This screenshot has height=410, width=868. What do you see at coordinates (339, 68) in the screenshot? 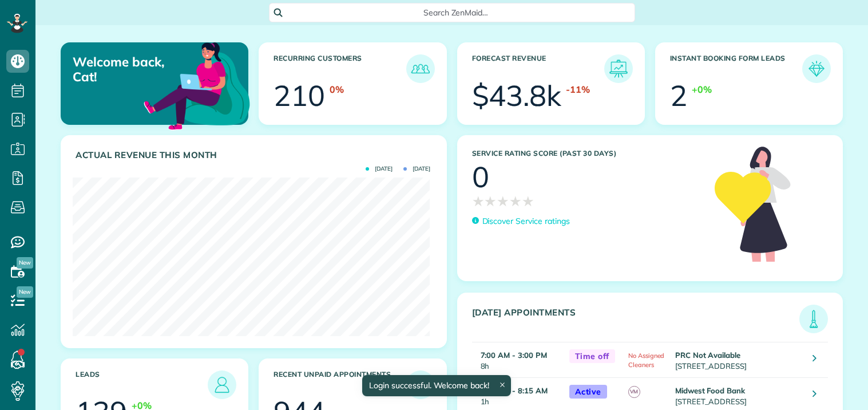
I see `h3: Recurring Customers` at bounding box center [339, 68].